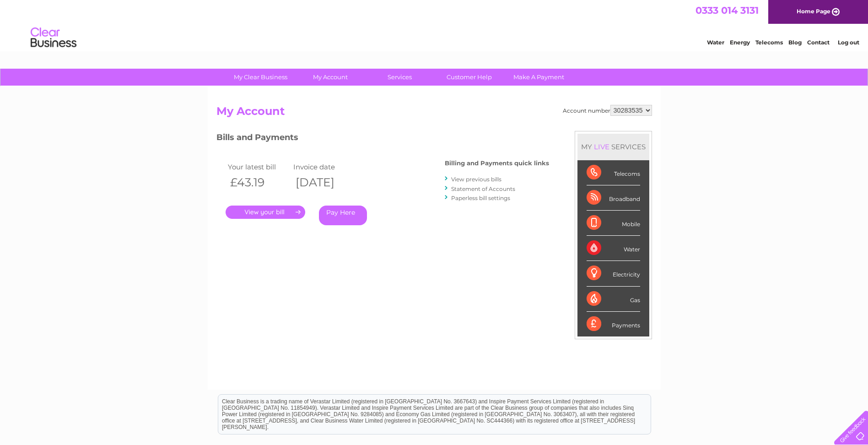 This screenshot has width=868, height=445. I want to click on div: MY SERVICES, so click(613, 146).